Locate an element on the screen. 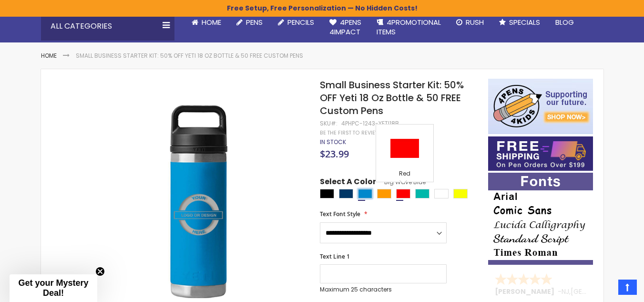  span: Text Font Style is located at coordinates (340, 214).